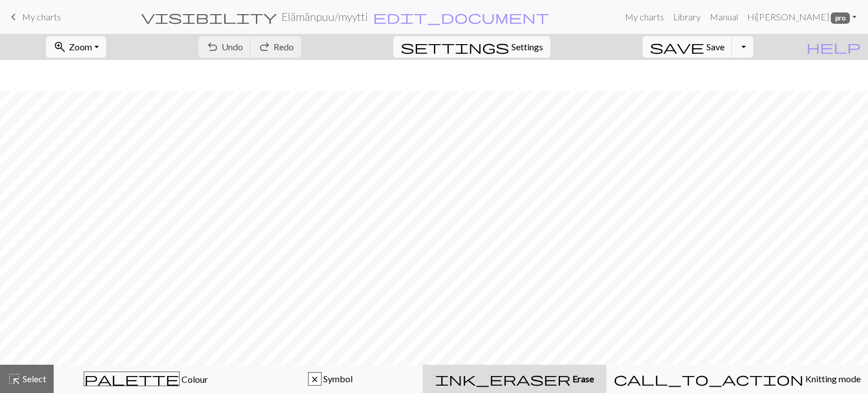  Describe the element at coordinates (461, 17) in the screenshot. I see `span: edit_document` at that location.